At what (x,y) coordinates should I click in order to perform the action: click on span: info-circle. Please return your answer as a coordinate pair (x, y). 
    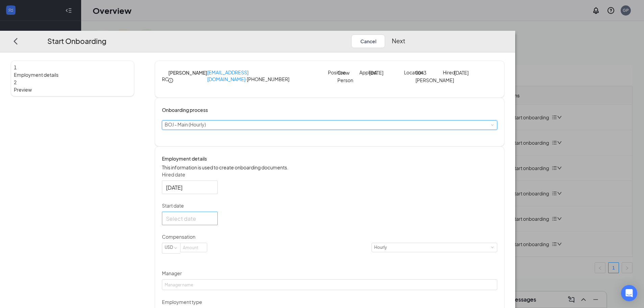
    Looking at the image, I should click on (171, 81).